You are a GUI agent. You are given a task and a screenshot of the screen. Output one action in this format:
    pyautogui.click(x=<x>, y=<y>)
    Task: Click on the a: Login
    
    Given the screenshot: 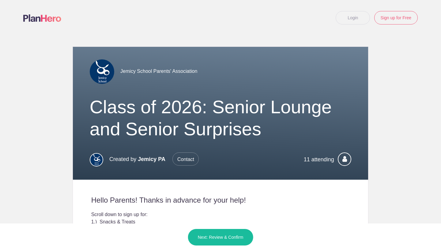 What is the action you would take?
    pyautogui.click(x=353, y=18)
    